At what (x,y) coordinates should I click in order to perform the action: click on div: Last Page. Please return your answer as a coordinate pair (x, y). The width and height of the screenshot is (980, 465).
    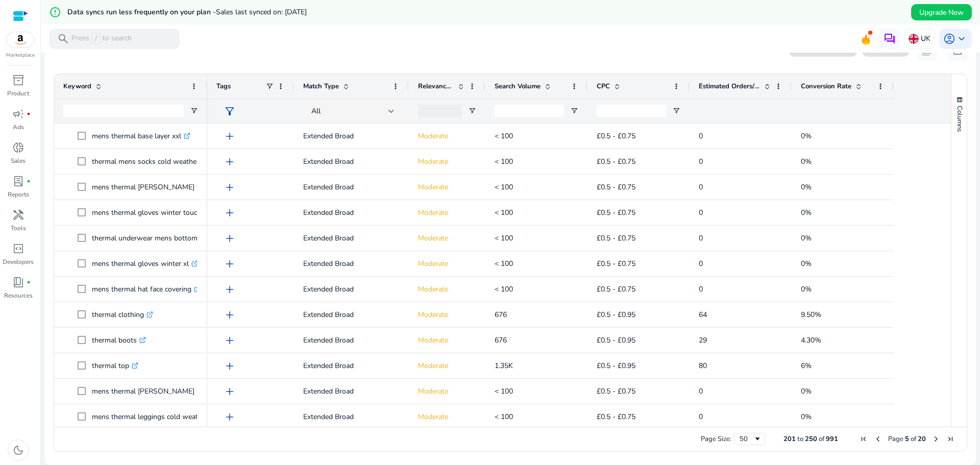
    Looking at the image, I should click on (951, 439).